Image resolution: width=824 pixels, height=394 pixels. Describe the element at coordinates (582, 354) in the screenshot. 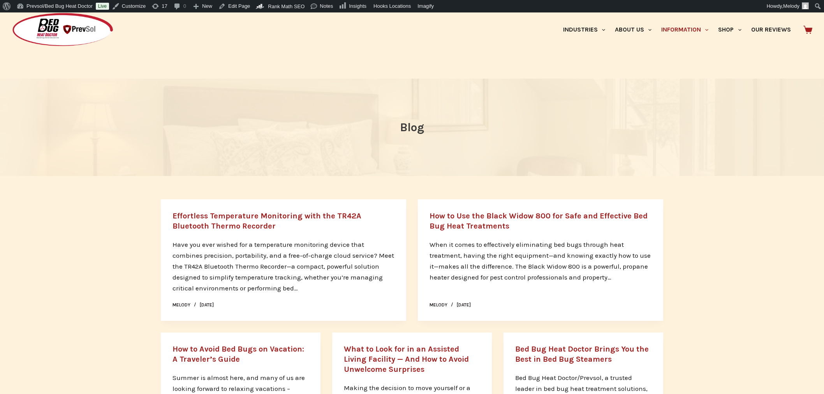

I see `a: Bed Bug Heat Doctor Brings You the Best in Bed Bug Steamers` at that location.